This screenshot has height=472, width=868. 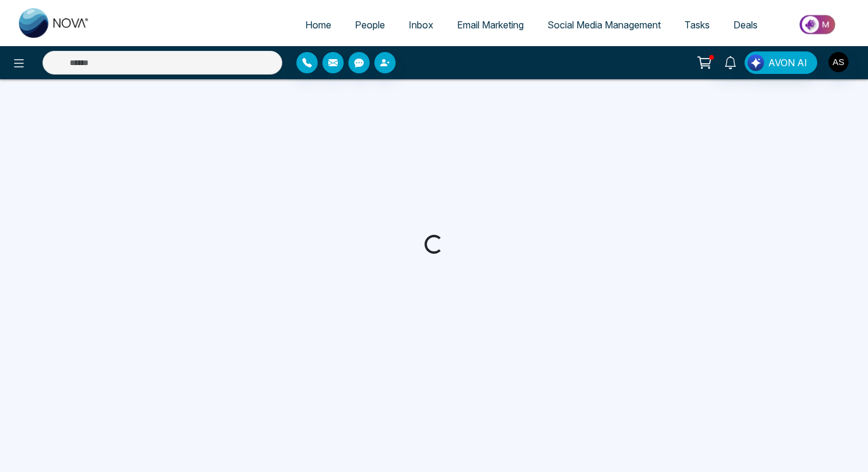 I want to click on img: Lead Flow, so click(x=756, y=62).